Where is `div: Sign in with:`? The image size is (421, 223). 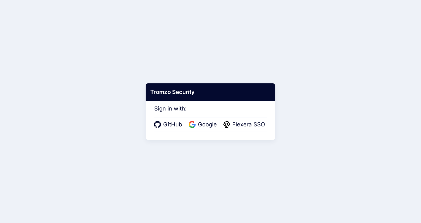
div: Sign in with: is located at coordinates (211, 114).